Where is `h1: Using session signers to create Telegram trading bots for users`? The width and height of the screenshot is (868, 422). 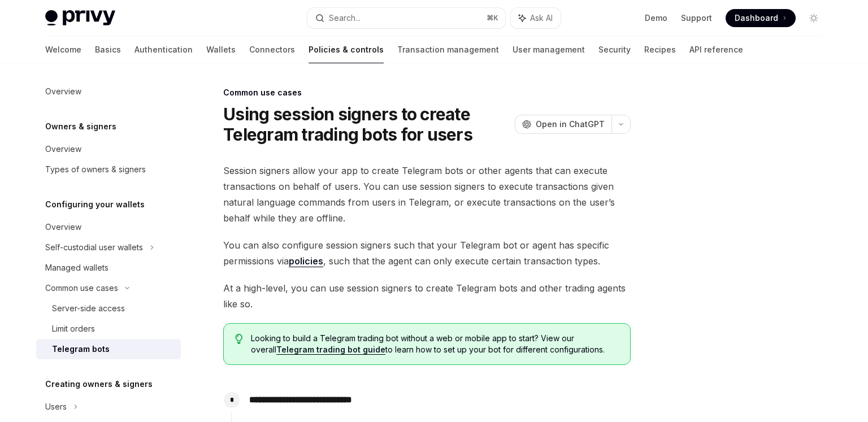 h1: Using session signers to create Telegram trading bots for users is located at coordinates (367, 124).